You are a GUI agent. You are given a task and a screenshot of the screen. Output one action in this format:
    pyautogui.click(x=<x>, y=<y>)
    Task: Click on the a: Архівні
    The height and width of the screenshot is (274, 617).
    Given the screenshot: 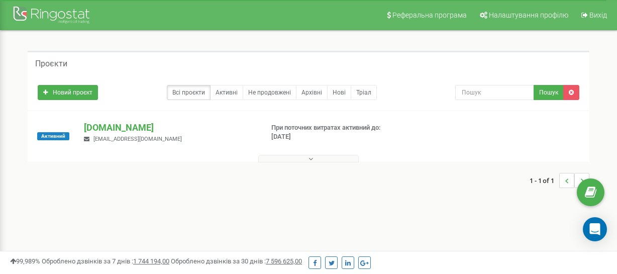 What is the action you would take?
    pyautogui.click(x=312, y=92)
    